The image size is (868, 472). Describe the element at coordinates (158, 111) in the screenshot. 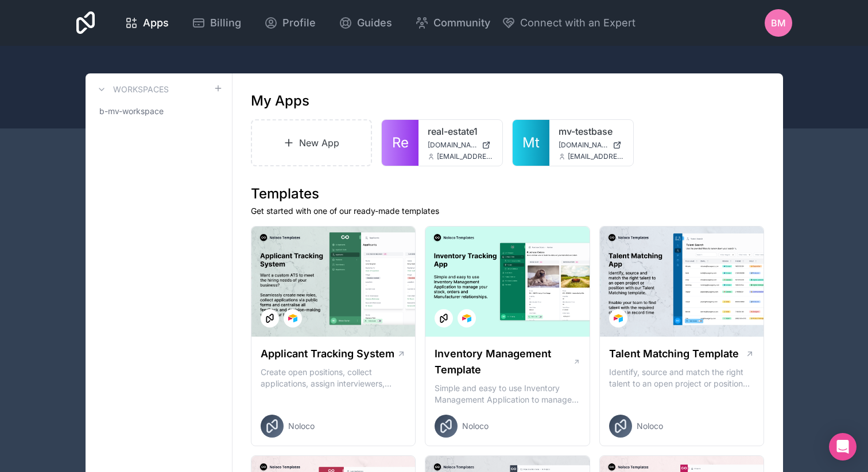

I see `a: b-mv-workspace` at that location.